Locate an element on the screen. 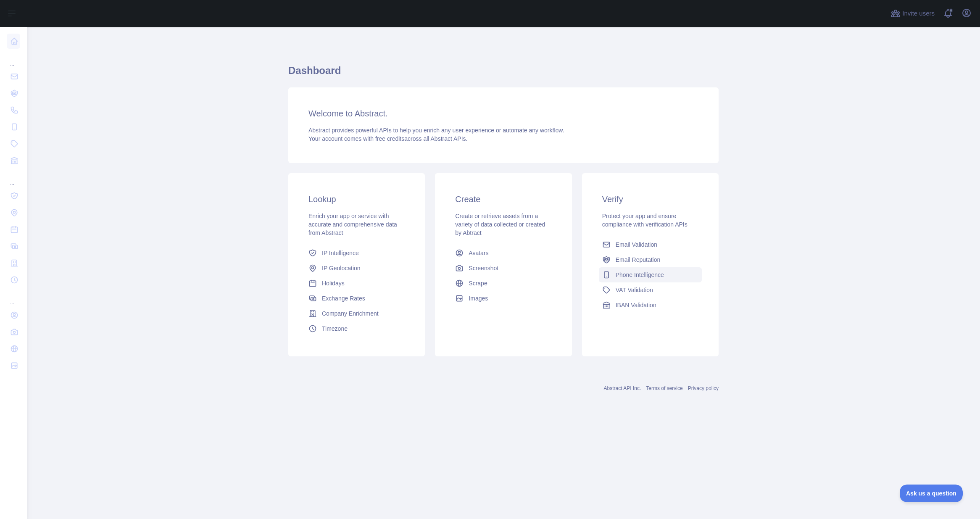  h1: Dashboard is located at coordinates (504, 74).